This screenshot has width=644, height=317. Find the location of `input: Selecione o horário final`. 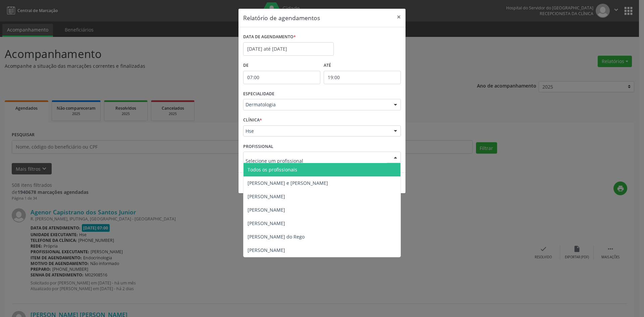

input: Selecione o horário final is located at coordinates (362, 78).